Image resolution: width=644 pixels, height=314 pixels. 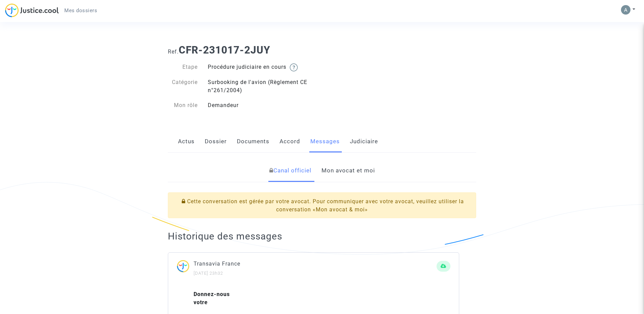 I want to click on img: help.svg, so click(x=294, y=68).